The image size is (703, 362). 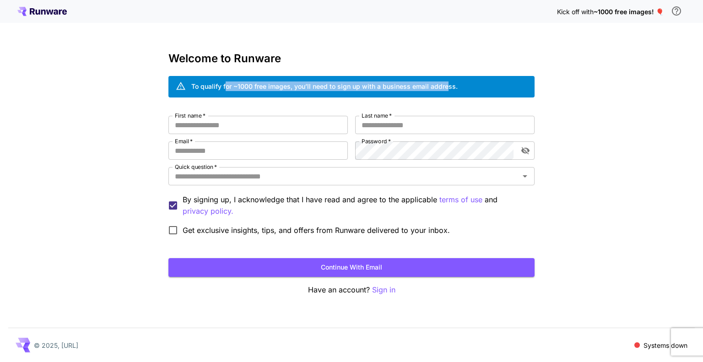 What do you see at coordinates (352, 290) in the screenshot?
I see `p: Have an account?` at bounding box center [352, 290].